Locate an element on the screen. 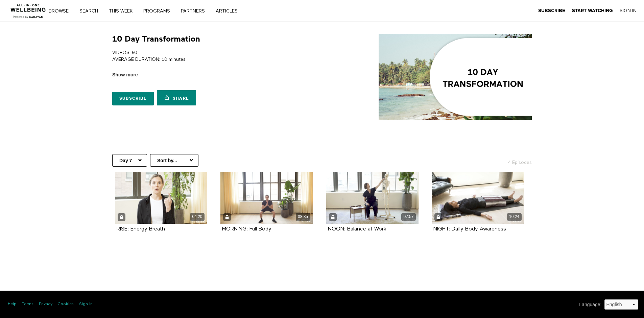 This screenshot has height=318, width=644. strong: MORNING: Full Body is located at coordinates (247, 229).